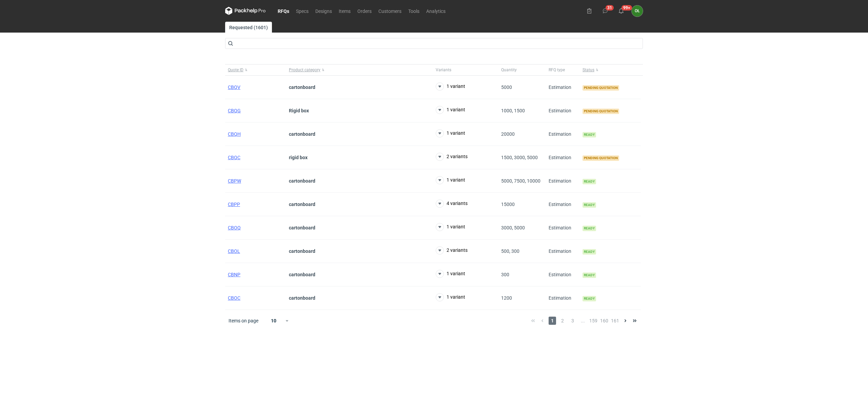 The width and height of the screenshot is (868, 412). What do you see at coordinates (521, 180) in the screenshot?
I see `span: 5000, 7500, 10000` at bounding box center [521, 180].